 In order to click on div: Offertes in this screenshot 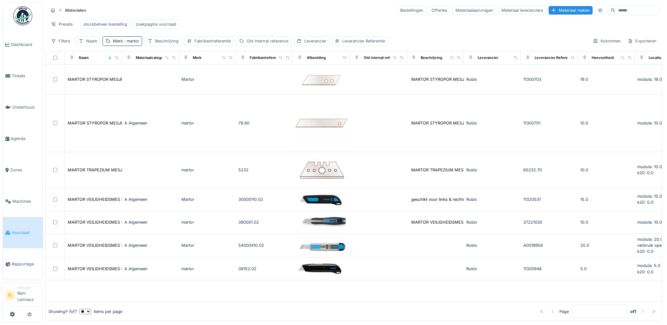, I will do `click(440, 10)`.